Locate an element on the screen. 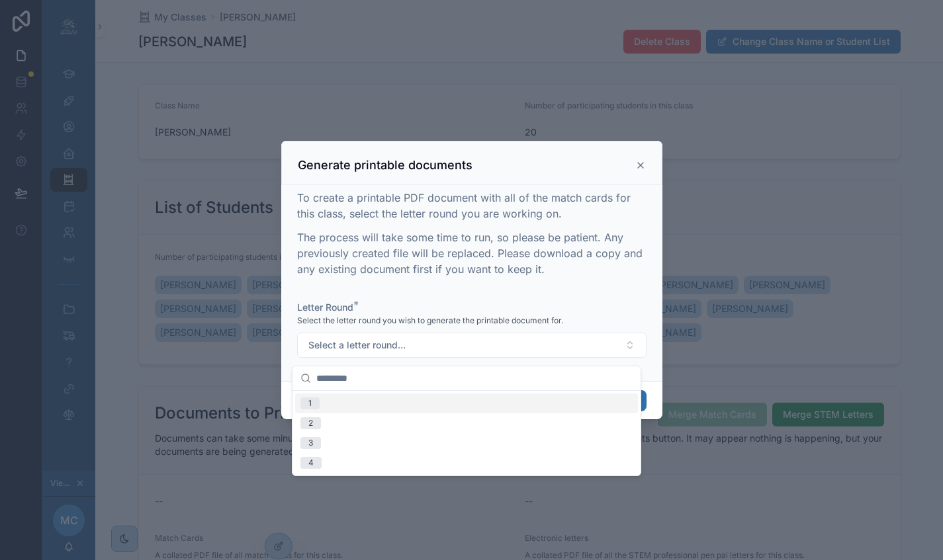  span: Letter Round is located at coordinates (325, 307).